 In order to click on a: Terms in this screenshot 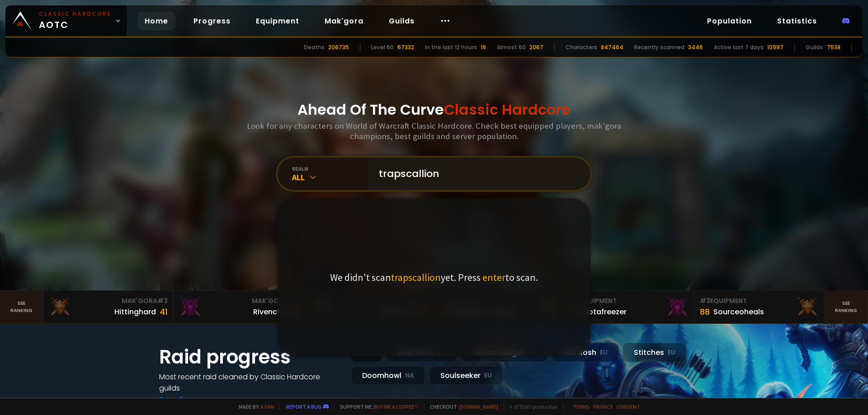, I will do `click(581, 406)`.